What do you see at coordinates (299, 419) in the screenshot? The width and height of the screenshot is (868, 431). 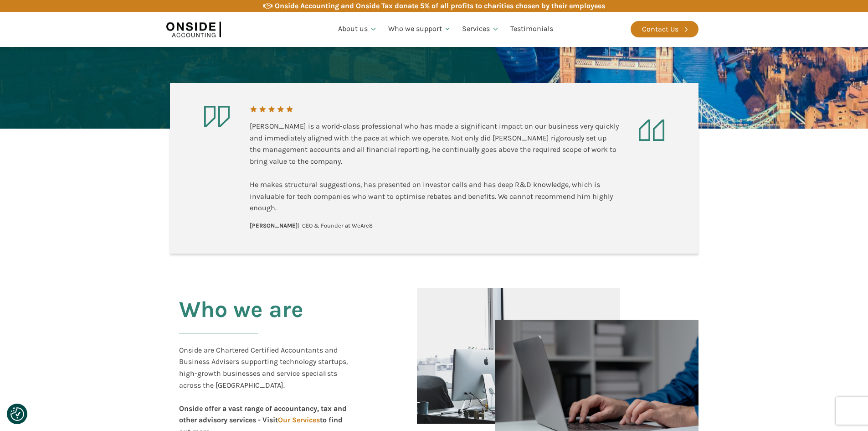 I see `a: Our Services` at bounding box center [299, 419].